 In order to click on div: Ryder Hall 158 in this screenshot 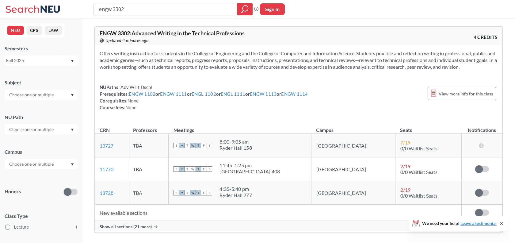, I will do `click(236, 148)`.